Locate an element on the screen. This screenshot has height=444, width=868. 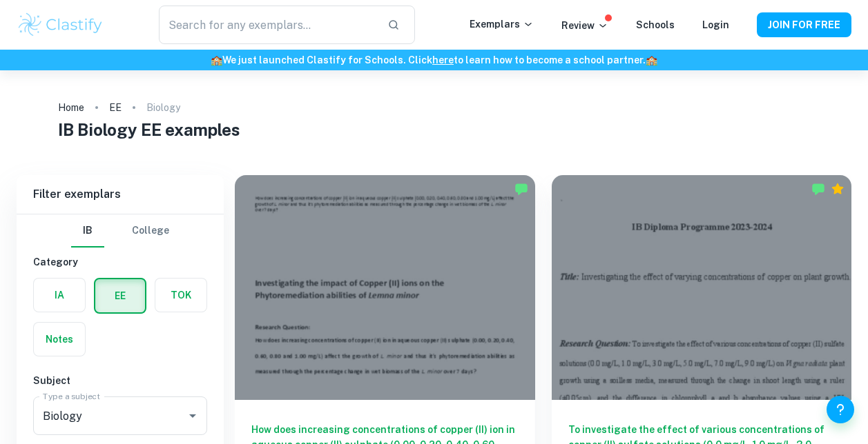
img: Clastify logo is located at coordinates (60, 24).